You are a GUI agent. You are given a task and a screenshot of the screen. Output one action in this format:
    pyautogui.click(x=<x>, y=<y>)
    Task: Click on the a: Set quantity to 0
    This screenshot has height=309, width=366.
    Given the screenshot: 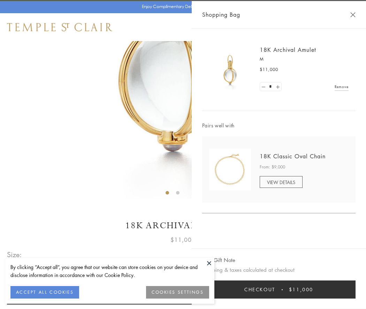 What is the action you would take?
    pyautogui.click(x=263, y=87)
    